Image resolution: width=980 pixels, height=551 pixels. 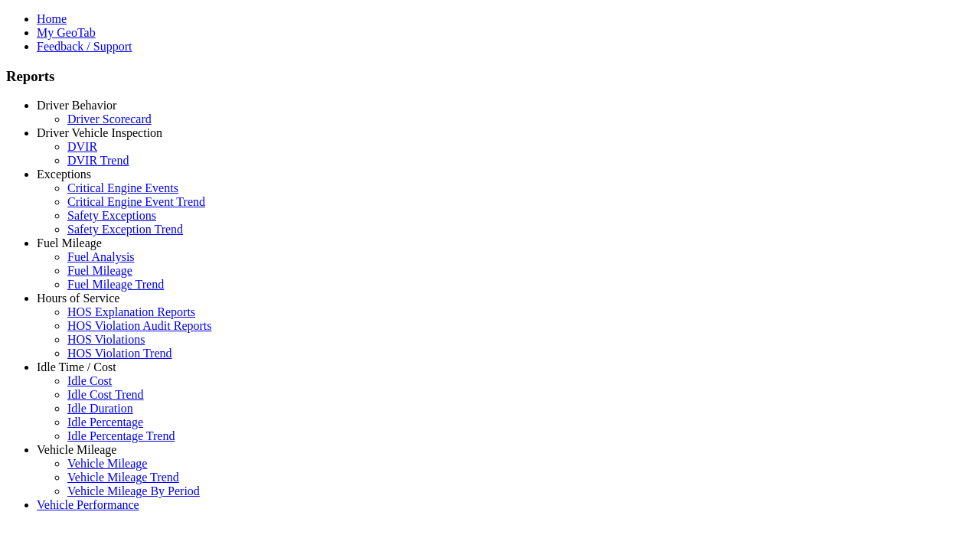 I want to click on a: Critical Engine Event Trend, so click(x=136, y=202).